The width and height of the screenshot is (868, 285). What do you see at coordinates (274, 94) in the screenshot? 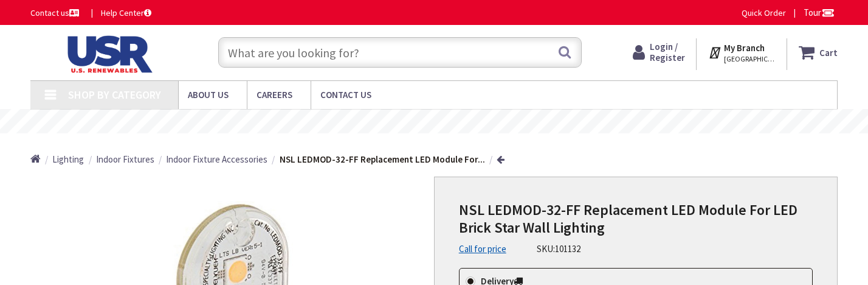
I see `span: Careers` at bounding box center [274, 94].